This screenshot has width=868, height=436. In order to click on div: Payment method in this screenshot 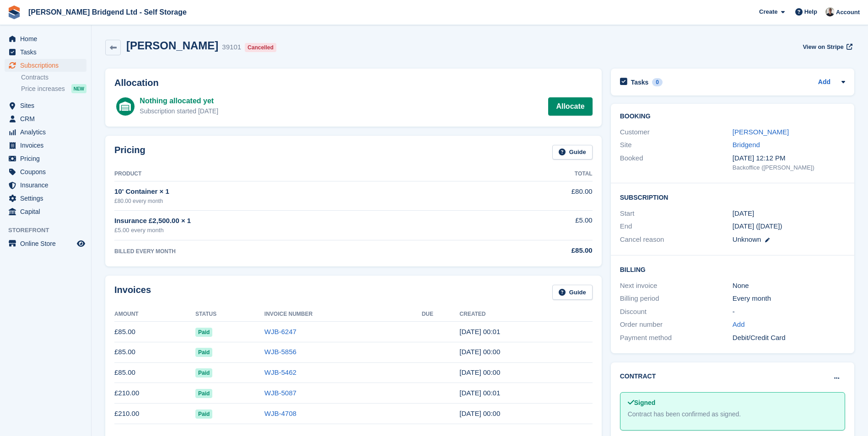, I will do `click(676, 338)`.